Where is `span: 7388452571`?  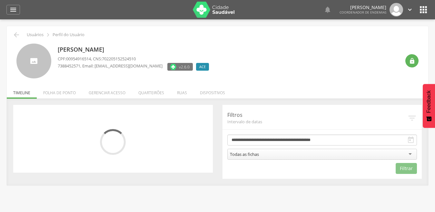
span: 7388452571 is located at coordinates (69, 66).